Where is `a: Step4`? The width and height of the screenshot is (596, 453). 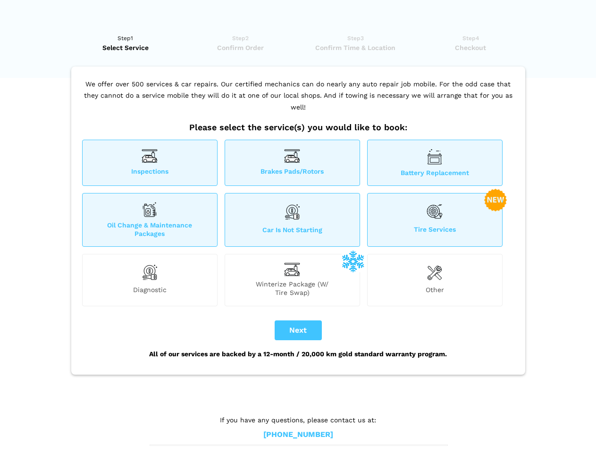
a: Step4 is located at coordinates (471, 43).